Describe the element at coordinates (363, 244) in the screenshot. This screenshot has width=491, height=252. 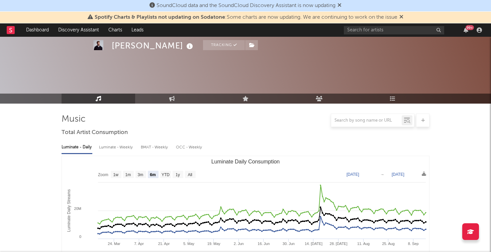
I see `text: 11. Aug` at that location.